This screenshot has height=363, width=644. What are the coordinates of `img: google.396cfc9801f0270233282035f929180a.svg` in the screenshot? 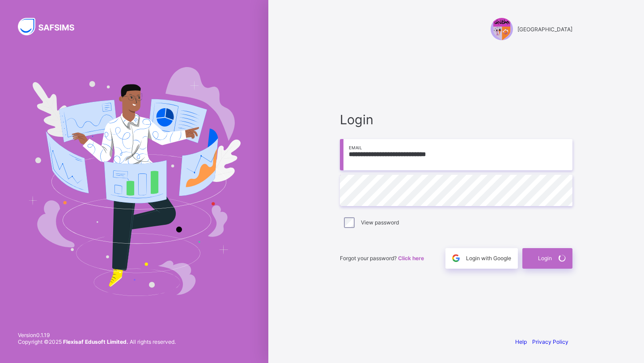 It's located at (455, 258).